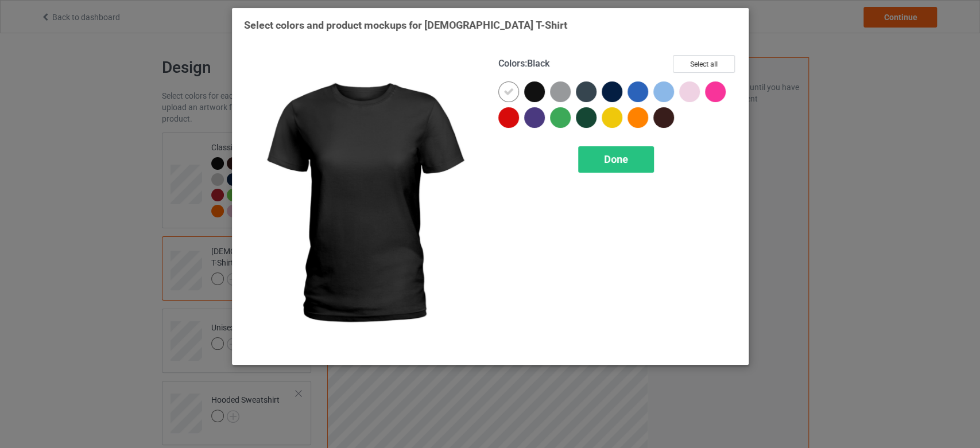 This screenshot has width=980, height=448. What do you see at coordinates (704, 64) in the screenshot?
I see `button: Select all` at bounding box center [704, 64].